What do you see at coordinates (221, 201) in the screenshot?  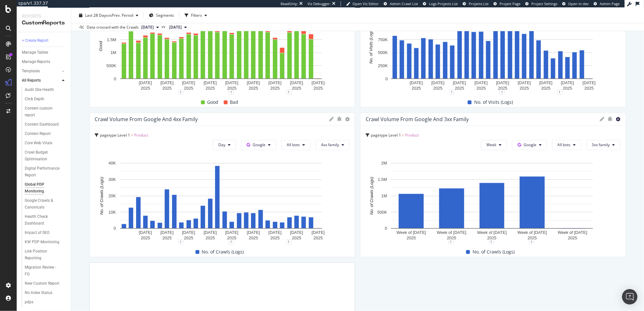 I see `div: A chart.` at bounding box center [221, 201].